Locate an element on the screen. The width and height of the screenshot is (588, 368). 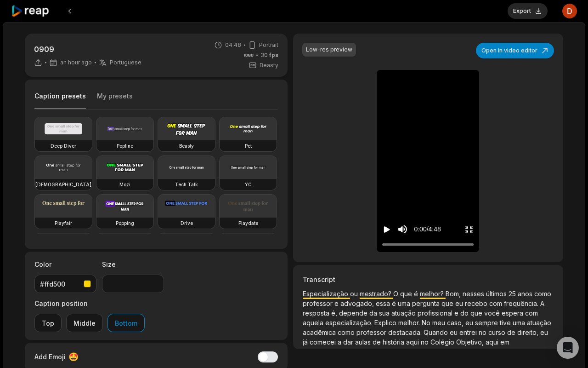
span: mestrado? is located at coordinates (376, 294).